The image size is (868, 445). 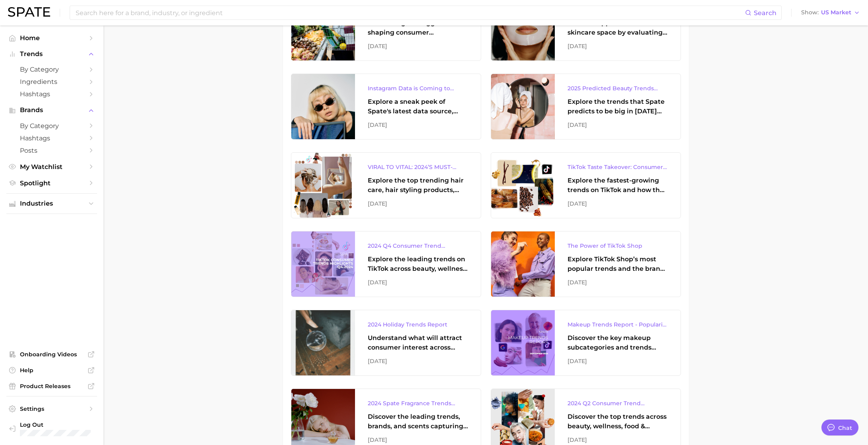 I want to click on div: VIRAL TO VITAL: 2024’S MUST-KNOW HAIR TRENDS ON TIKTOK, so click(x=418, y=167).